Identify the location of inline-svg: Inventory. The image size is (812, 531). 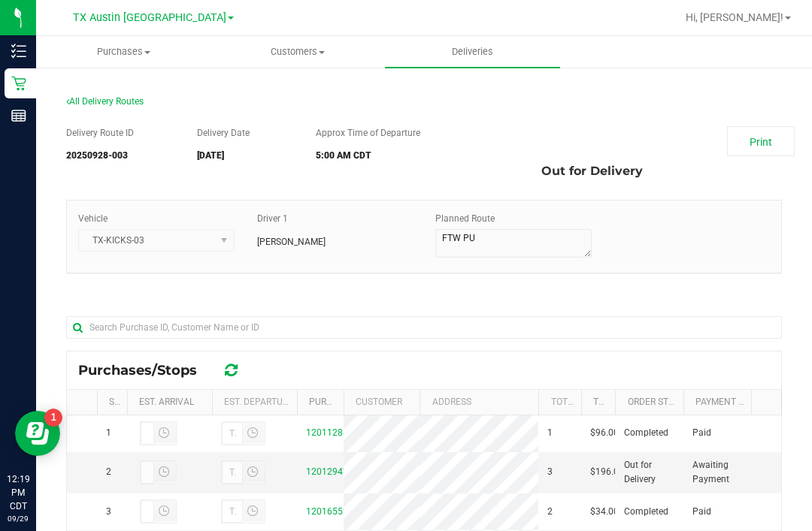
(18, 51).